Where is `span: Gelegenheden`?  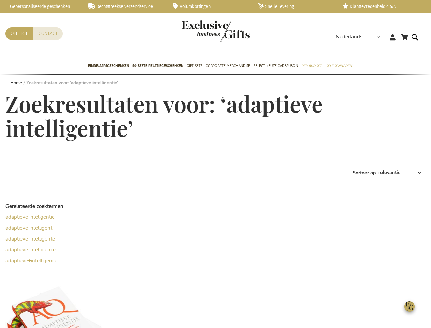
span: Gelegenheden is located at coordinates (339, 66).